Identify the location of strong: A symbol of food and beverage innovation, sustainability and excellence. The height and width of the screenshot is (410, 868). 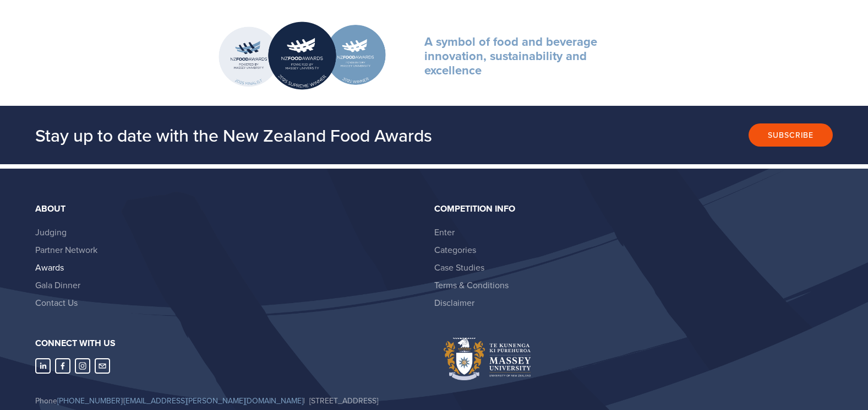
(513, 56).